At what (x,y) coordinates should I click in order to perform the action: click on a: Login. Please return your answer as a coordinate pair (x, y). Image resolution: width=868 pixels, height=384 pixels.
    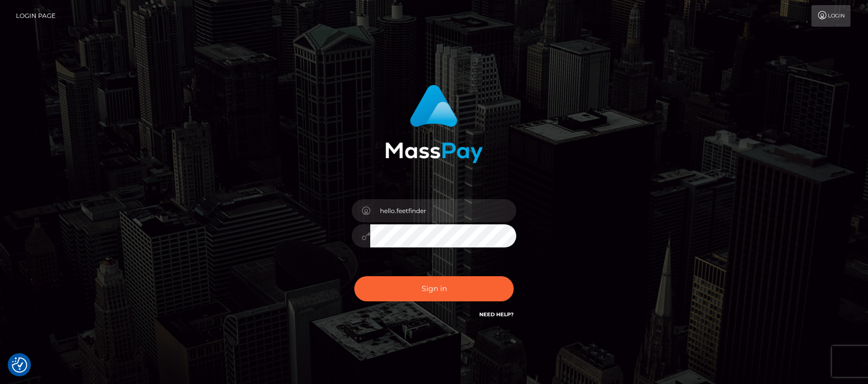
    Looking at the image, I should click on (831, 16).